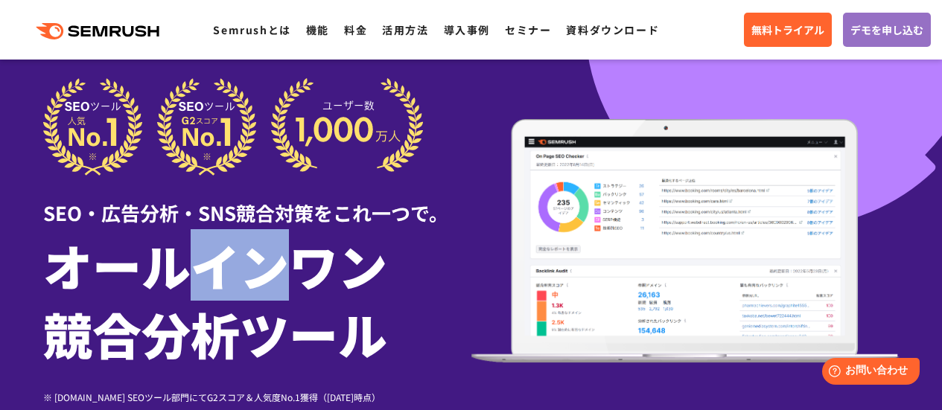  Describe the element at coordinates (252, 30) in the screenshot. I see `a: Semrushとは` at that location.